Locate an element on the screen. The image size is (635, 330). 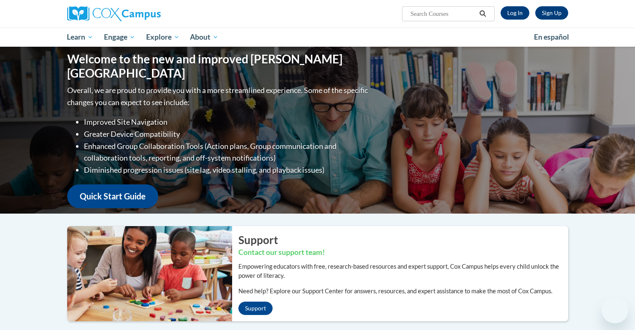
a: Engage is located at coordinates (119, 37).